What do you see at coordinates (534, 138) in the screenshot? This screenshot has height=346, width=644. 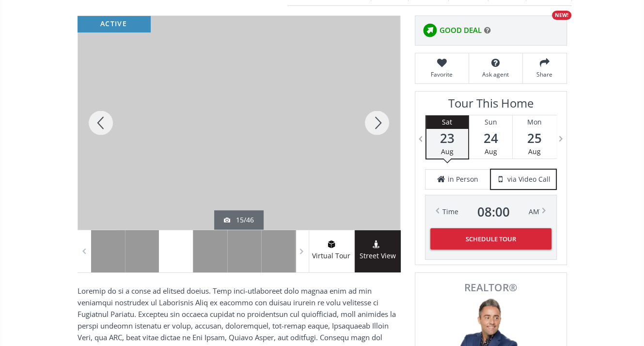 I see `span: 25` at bounding box center [534, 138].